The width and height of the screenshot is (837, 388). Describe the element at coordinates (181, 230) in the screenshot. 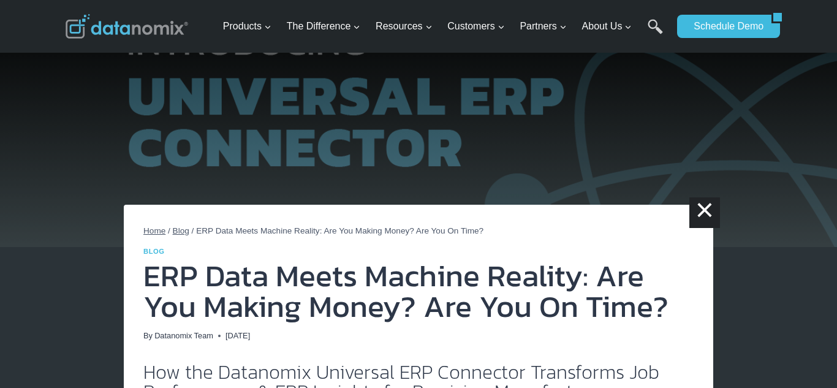

I see `span: Blog` at that location.